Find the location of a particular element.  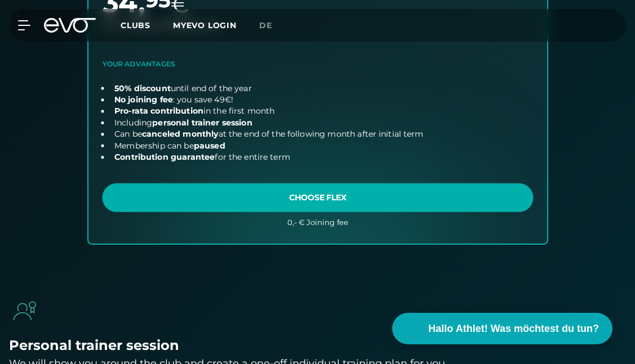

span: de is located at coordinates (265, 25).